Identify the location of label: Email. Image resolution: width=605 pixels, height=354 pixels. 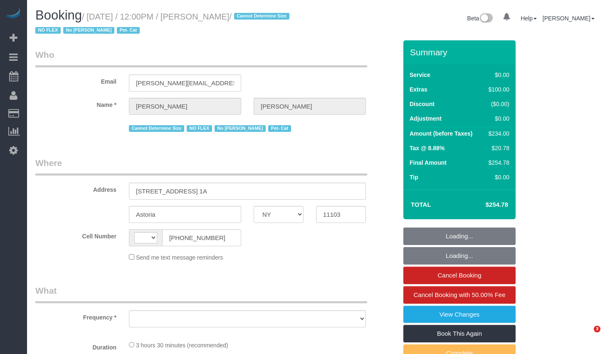
(76, 80).